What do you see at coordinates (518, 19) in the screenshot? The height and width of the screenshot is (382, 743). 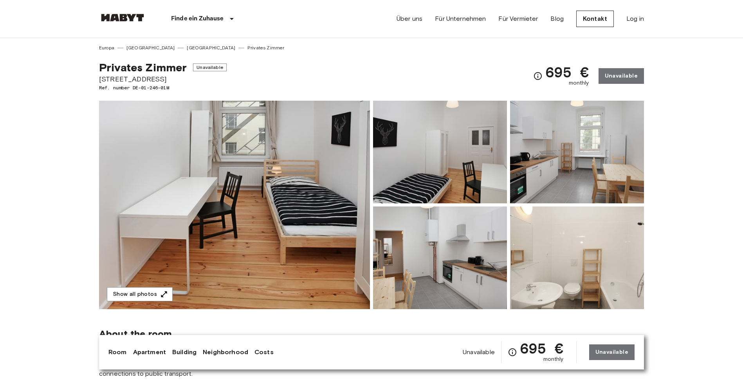 I see `a: Für Vermieter` at bounding box center [518, 19].